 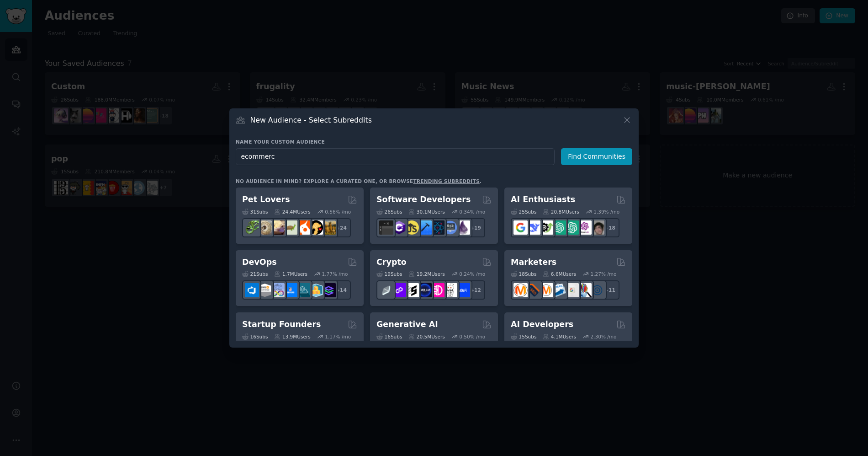 What do you see at coordinates (386, 227) in the screenshot?
I see `img: software` at bounding box center [386, 227].